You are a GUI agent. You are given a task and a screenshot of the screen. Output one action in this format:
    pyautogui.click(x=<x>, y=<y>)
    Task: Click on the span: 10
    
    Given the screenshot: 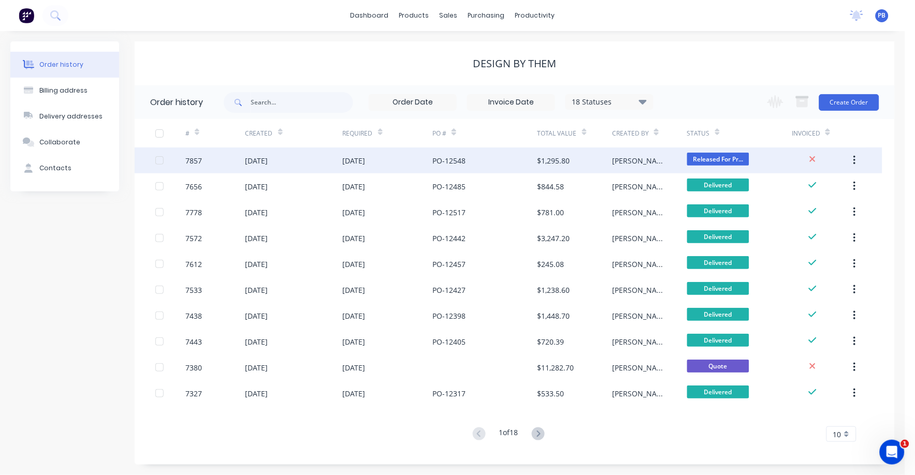 What is the action you would take?
    pyautogui.click(x=838, y=435)
    